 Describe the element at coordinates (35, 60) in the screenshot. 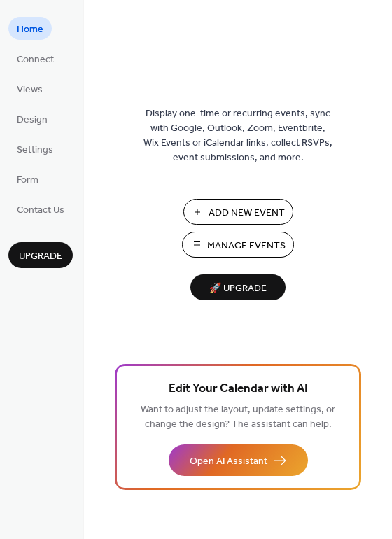

I see `span: Connect` at that location.